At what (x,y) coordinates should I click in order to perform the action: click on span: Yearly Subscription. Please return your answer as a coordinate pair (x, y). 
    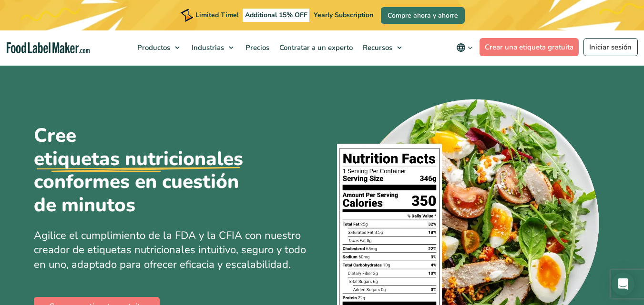
    Looking at the image, I should click on (343, 15).